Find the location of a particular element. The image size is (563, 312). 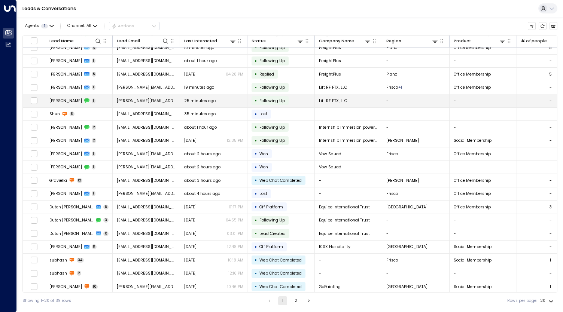

span: 12 is located at coordinates (80, 181).